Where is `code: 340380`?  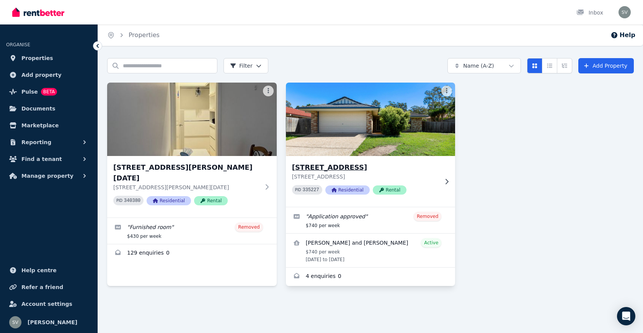 code: 340380 is located at coordinates (132, 201).